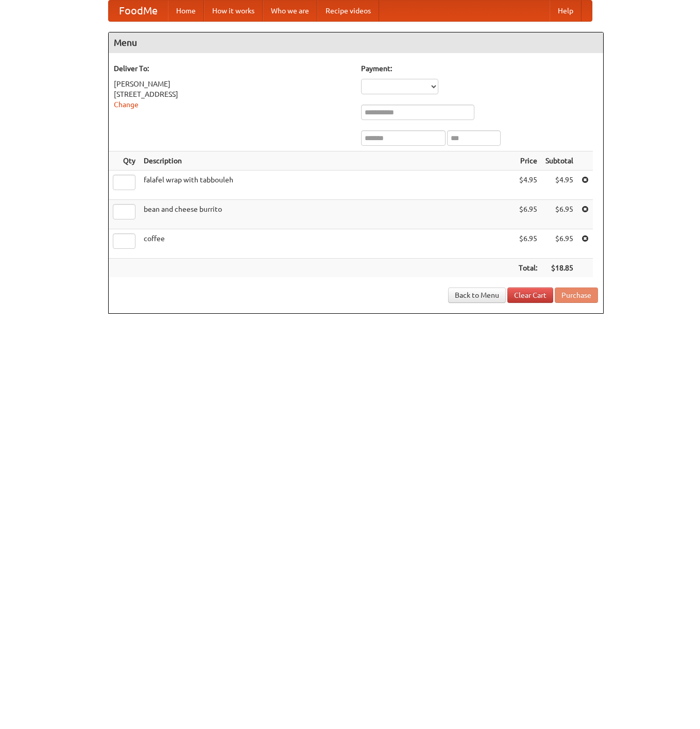 This screenshot has height=729, width=700. What do you see at coordinates (138, 11) in the screenshot?
I see `a: FoodMe` at bounding box center [138, 11].